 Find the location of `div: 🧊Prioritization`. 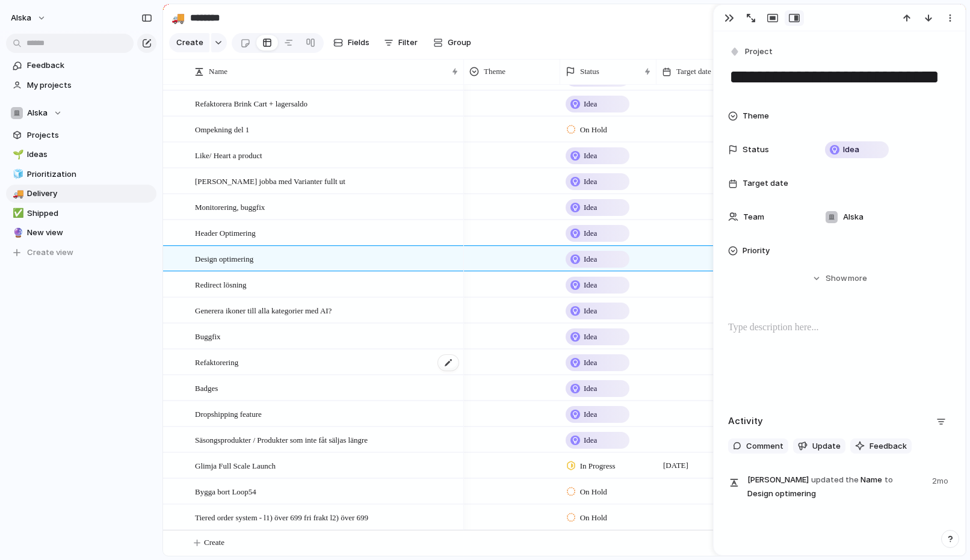

div: 🧊Prioritization is located at coordinates (81, 174).